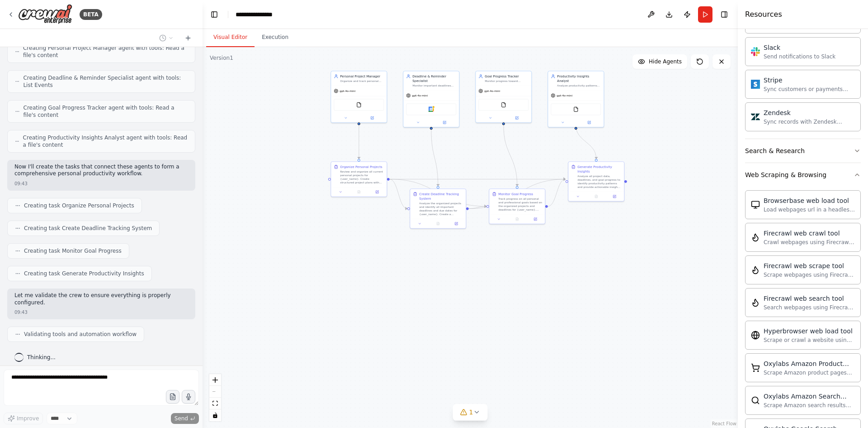  What do you see at coordinates (45, 14) in the screenshot?
I see `img: Logo` at bounding box center [45, 14].